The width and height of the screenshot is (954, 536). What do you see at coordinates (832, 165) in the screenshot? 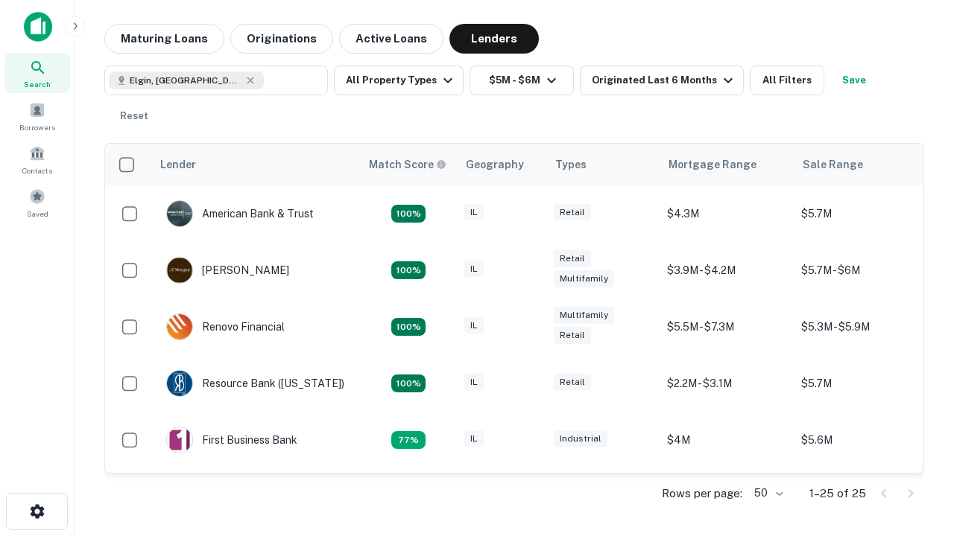
I see `div: Sale Range` at bounding box center [832, 165].